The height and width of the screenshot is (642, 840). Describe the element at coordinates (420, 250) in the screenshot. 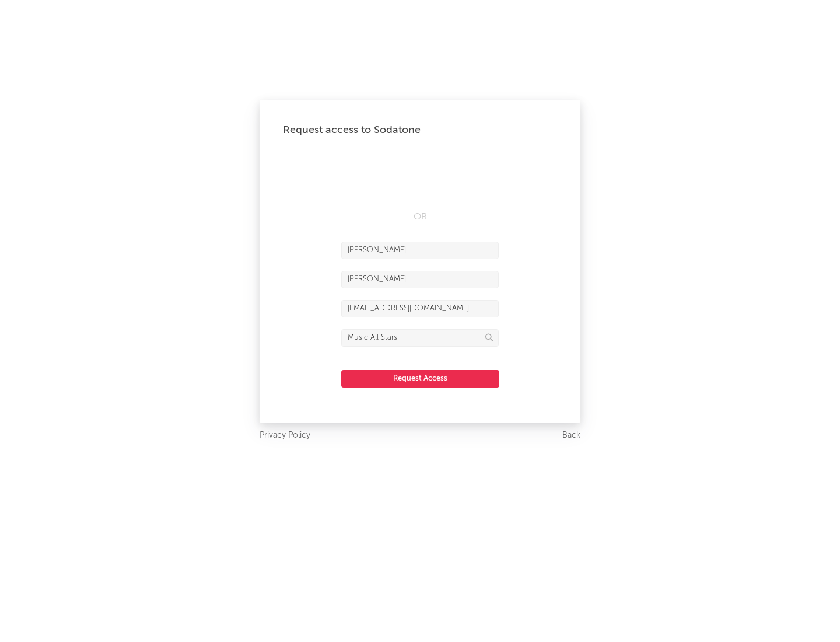

I see `input: First Name` at that location.